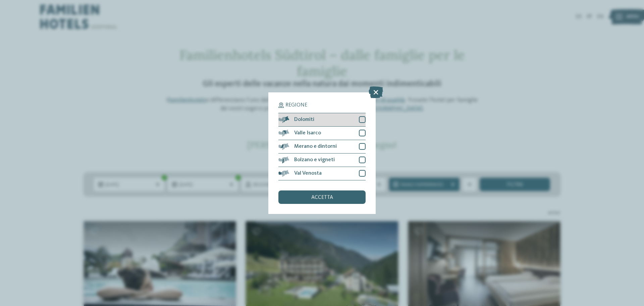  I want to click on span: Dolomiti, so click(304, 120).